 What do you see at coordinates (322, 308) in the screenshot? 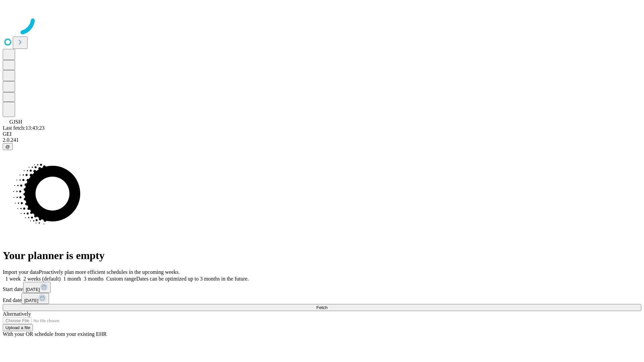
I see `span: Fetch` at bounding box center [322, 308].